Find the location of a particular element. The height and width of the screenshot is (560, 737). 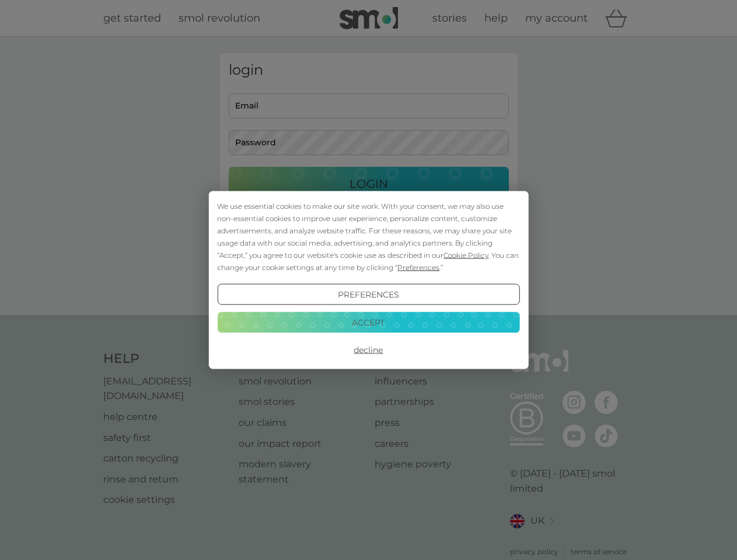

span: Cookie Policy is located at coordinates (465, 254).